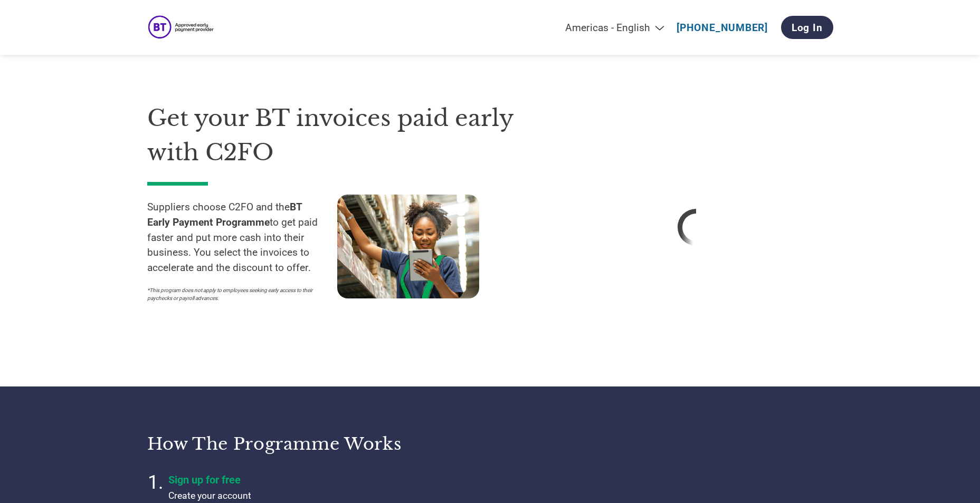 Image resolution: width=980 pixels, height=503 pixels. Describe the element at coordinates (225, 214) in the screenshot. I see `strong: BT Early Payment Programme` at that location.